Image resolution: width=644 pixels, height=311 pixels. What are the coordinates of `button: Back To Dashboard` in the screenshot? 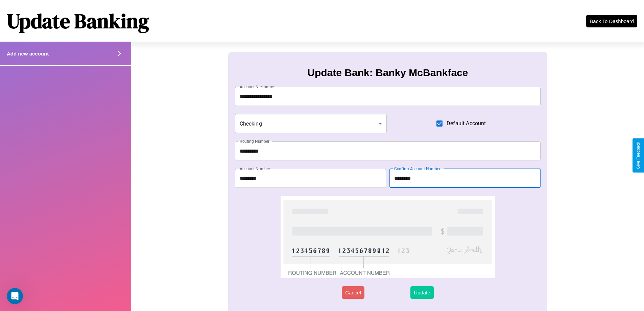 It's located at (611, 21).